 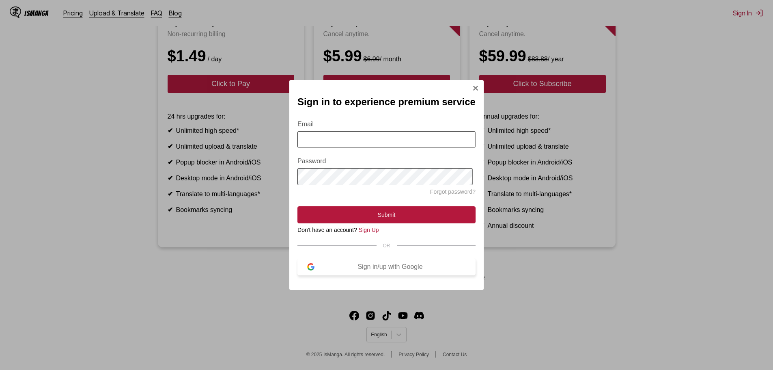 I want to click on label: Password, so click(x=386, y=161).